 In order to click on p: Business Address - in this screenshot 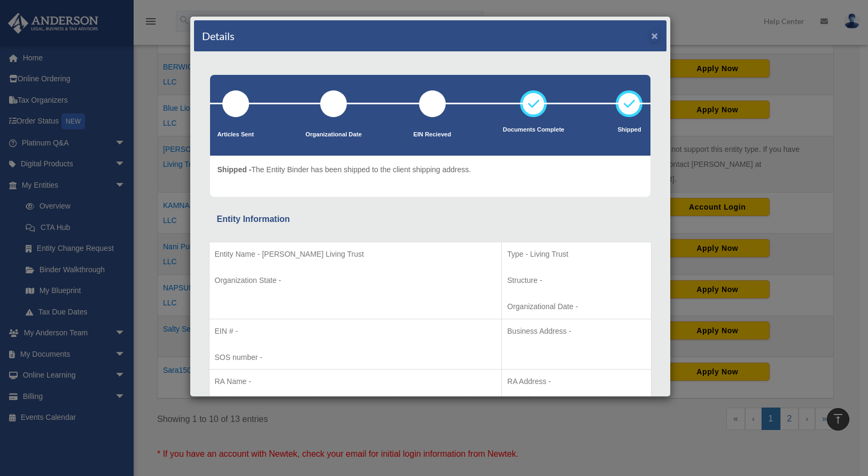, I will do `click(576, 331)`.